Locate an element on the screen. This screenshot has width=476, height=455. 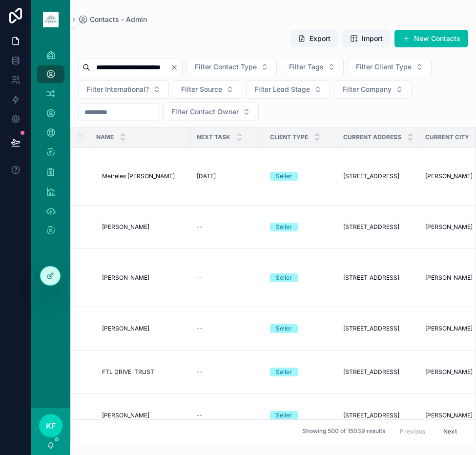
button: Import is located at coordinates (366, 38).